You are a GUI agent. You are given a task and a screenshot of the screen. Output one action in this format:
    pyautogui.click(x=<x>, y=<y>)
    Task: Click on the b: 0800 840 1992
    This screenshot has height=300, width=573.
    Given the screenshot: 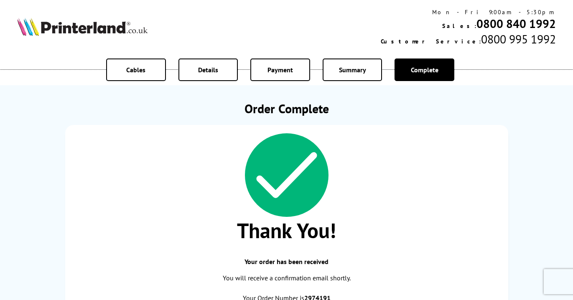 What is the action you would take?
    pyautogui.click(x=516, y=23)
    